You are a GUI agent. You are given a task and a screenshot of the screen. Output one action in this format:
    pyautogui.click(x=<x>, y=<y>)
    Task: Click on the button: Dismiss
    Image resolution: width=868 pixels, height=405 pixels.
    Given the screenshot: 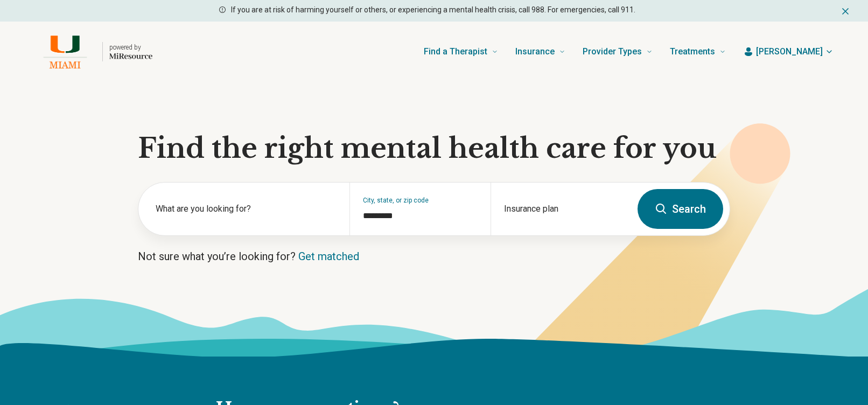 What is the action you would take?
    pyautogui.click(x=845, y=11)
    